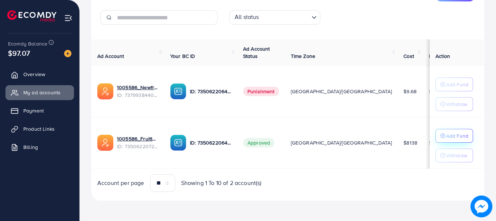 Image resolution: width=496 pixels, height=221 pixels. Describe the element at coordinates (42, 93) in the screenshot. I see `span: My ad accounts` at that location.